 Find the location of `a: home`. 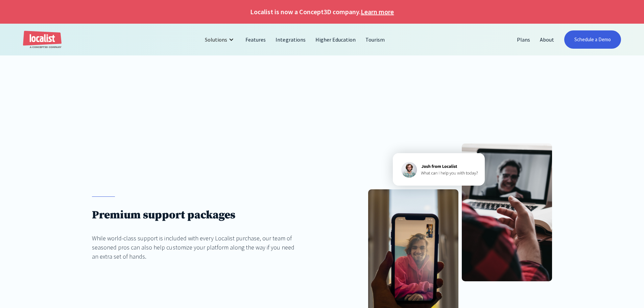

a: home is located at coordinates (42, 39).